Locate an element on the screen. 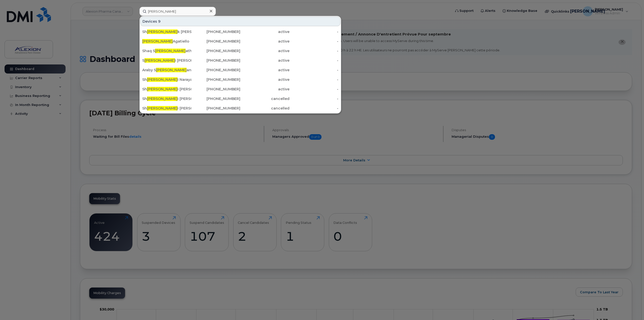  div: Agatiello is located at coordinates (167, 41).